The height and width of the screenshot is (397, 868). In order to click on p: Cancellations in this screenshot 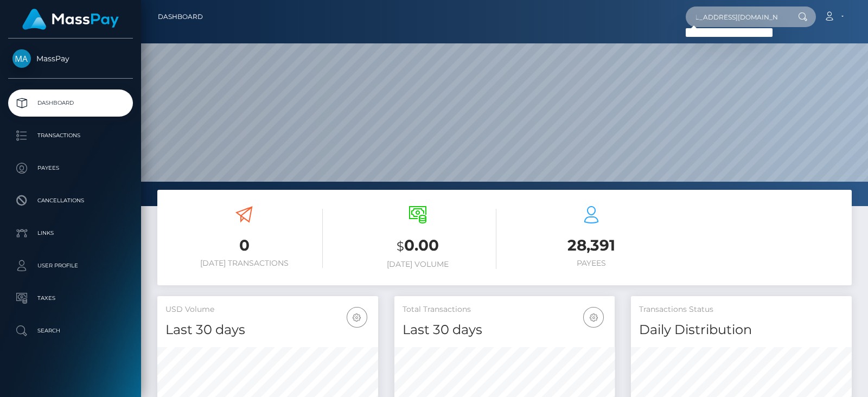, I will do `click(71, 201)`.